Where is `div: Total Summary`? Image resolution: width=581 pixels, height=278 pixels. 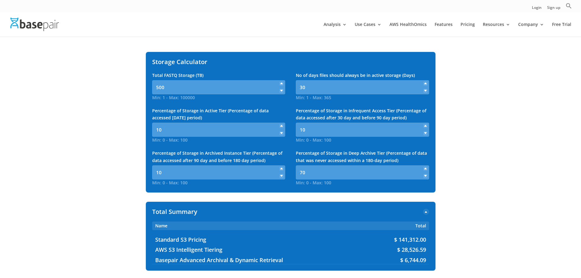
div: Total Summary is located at coordinates (175, 211).